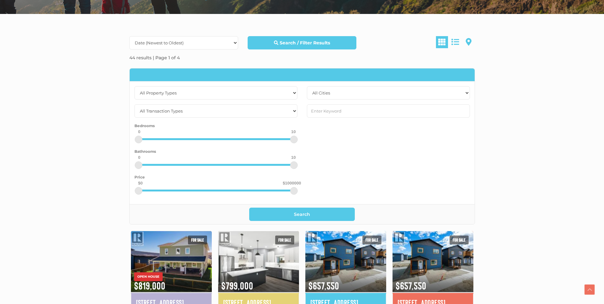 Image resolution: width=604 pixels, height=304 pixels. I want to click on strong: 44 results | Page 1 of 4, so click(155, 58).